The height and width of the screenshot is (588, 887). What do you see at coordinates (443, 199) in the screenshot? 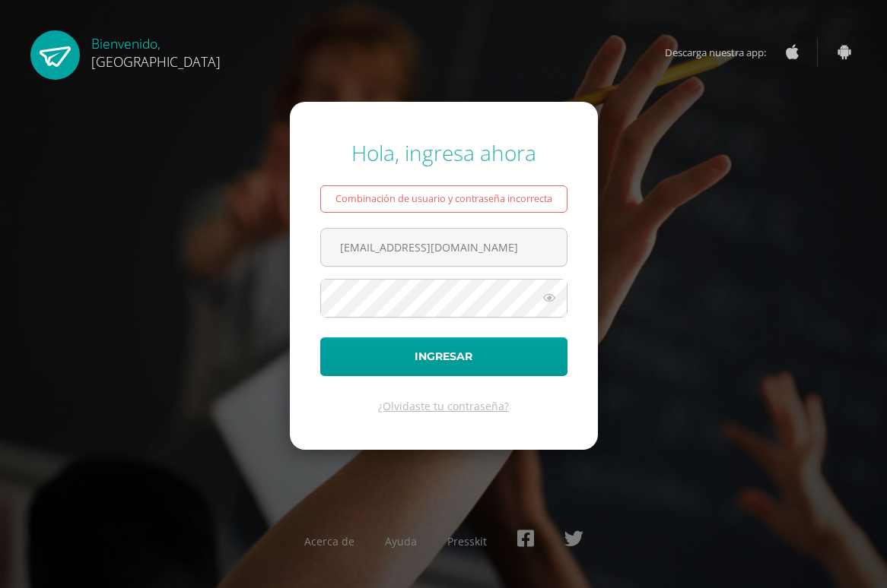
I see `div: Combinación de usuario y contraseña incorrecta` at bounding box center [443, 199].